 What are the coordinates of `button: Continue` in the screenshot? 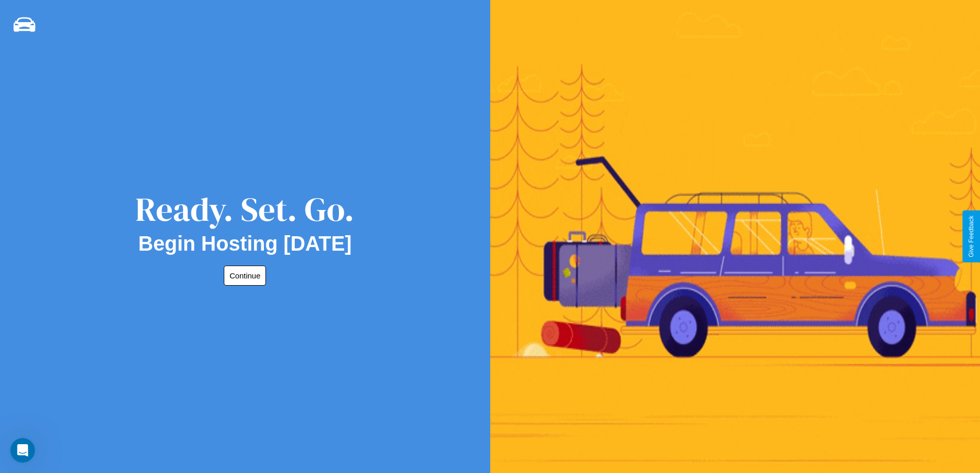 It's located at (245, 276).